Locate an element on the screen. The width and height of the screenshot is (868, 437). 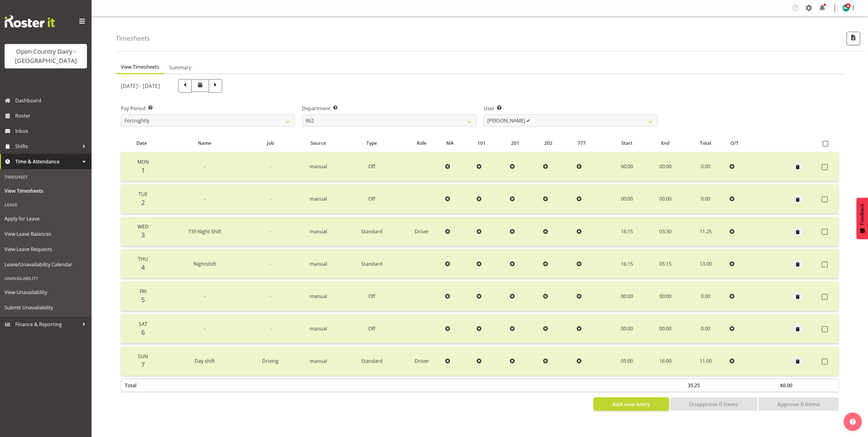
a: Leave/Unavailability Calendar is located at coordinates (46, 264).